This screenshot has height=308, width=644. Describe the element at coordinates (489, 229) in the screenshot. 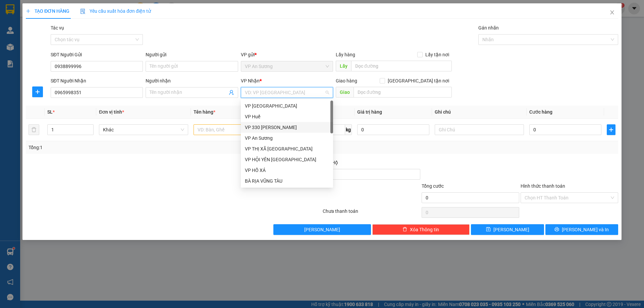

I see `span: save` at that location.